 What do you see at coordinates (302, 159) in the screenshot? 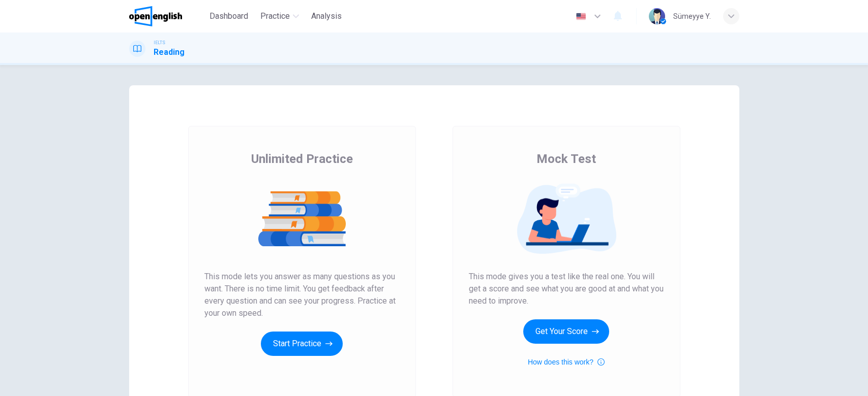
I see `span: Unlimited Practice` at bounding box center [302, 159].